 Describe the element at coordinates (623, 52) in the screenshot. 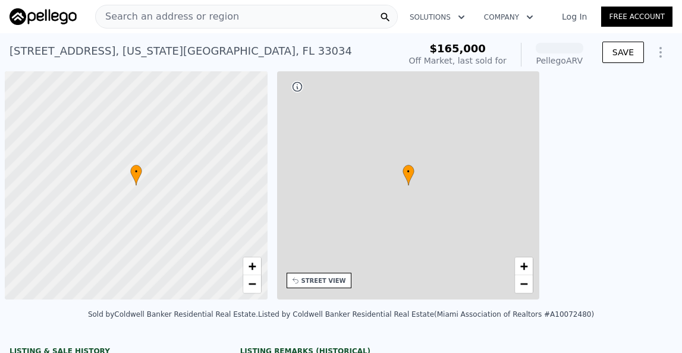

I see `button: SAVE` at that location.